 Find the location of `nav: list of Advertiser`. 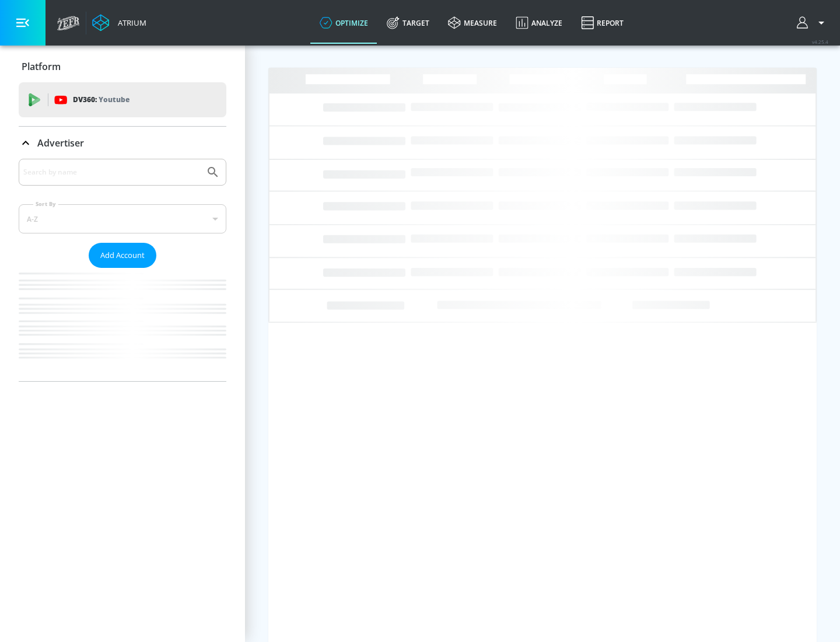

nav: list of Advertiser is located at coordinates (122, 324).